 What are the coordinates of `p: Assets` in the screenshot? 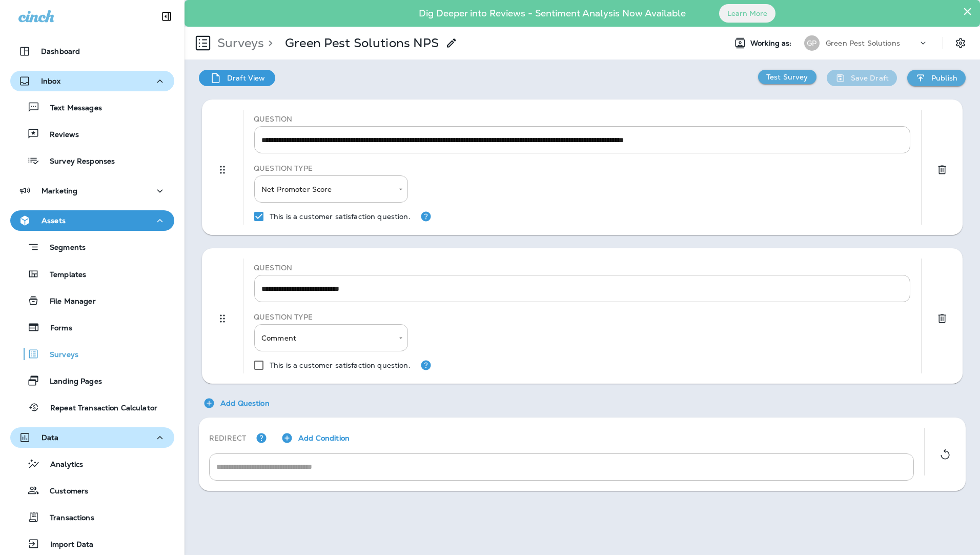 It's located at (53, 220).